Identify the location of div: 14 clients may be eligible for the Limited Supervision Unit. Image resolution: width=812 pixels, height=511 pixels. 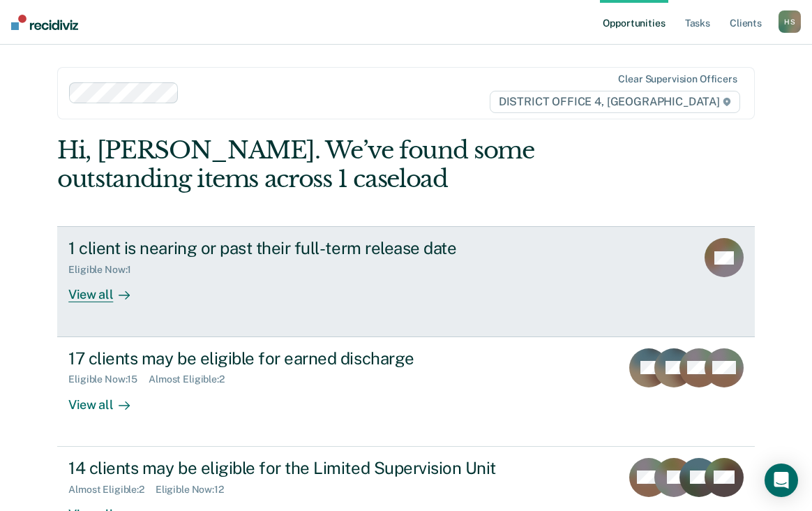
(314, 468).